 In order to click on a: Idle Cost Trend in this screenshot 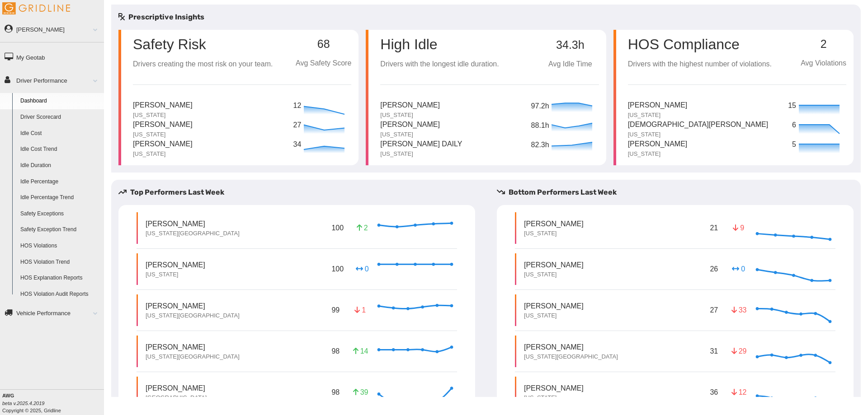, I will do `click(60, 149)`.